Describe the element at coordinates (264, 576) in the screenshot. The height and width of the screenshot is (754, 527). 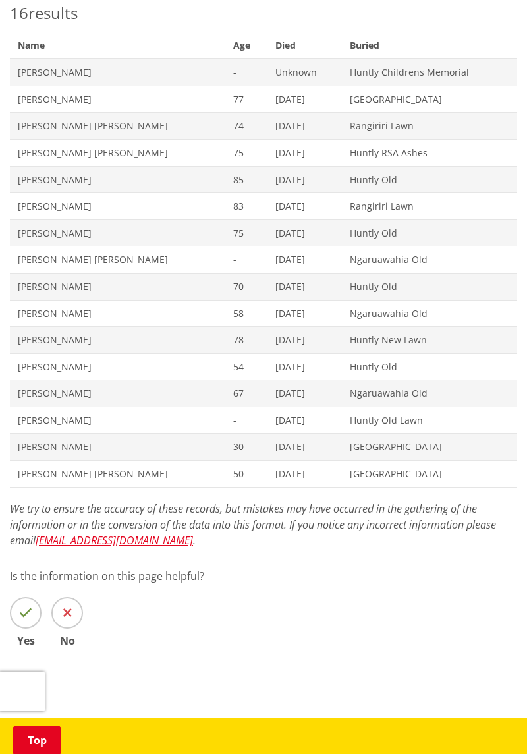
I see `p: Is the information on this page helpful?` at that location.